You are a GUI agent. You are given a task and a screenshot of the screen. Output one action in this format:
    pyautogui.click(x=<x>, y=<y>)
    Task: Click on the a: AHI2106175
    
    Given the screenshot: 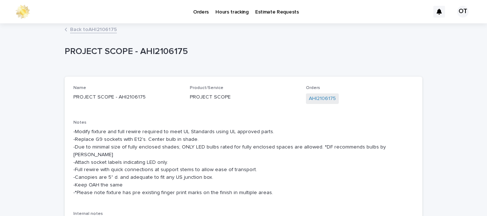 What is the action you would take?
    pyautogui.click(x=322, y=98)
    